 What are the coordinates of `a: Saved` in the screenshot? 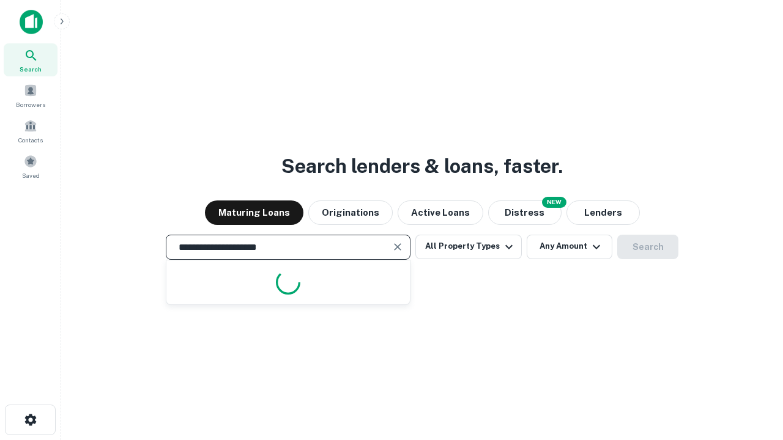 It's located at (31, 166).